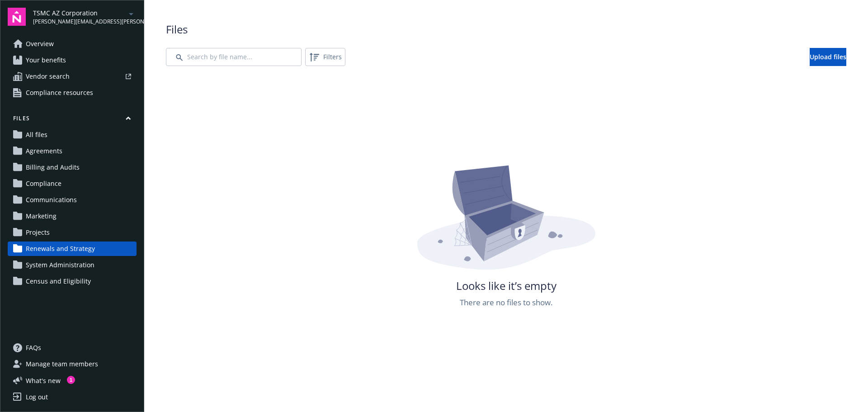 The image size is (868, 412). I want to click on a: Compliance resources, so click(72, 93).